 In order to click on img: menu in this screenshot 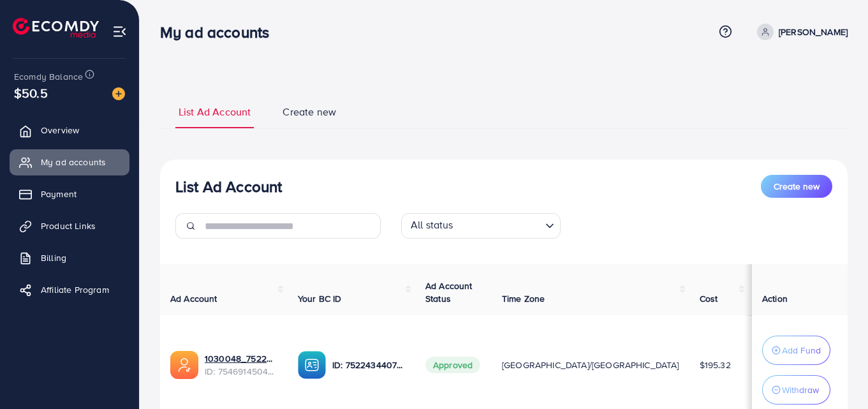, I will do `click(119, 31)`.